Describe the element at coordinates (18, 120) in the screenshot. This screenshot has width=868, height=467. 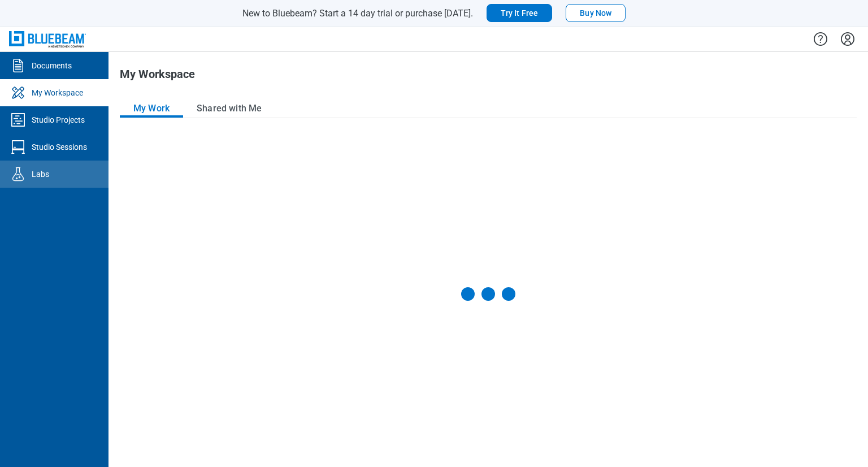
I see `svg: Studio Projects` at that location.